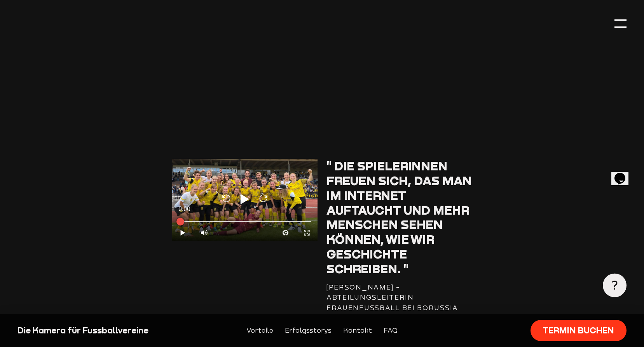  I want to click on a: FAQ, so click(390, 330).